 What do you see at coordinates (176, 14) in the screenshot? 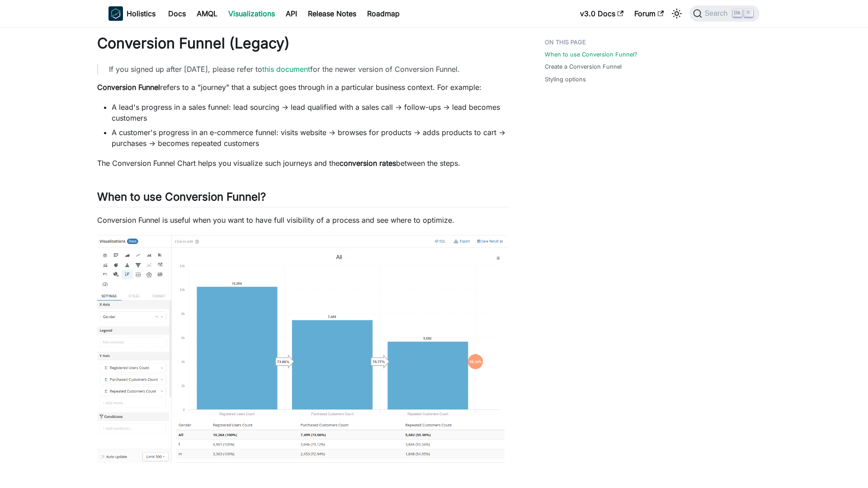
I see `a: Docs` at bounding box center [176, 14].